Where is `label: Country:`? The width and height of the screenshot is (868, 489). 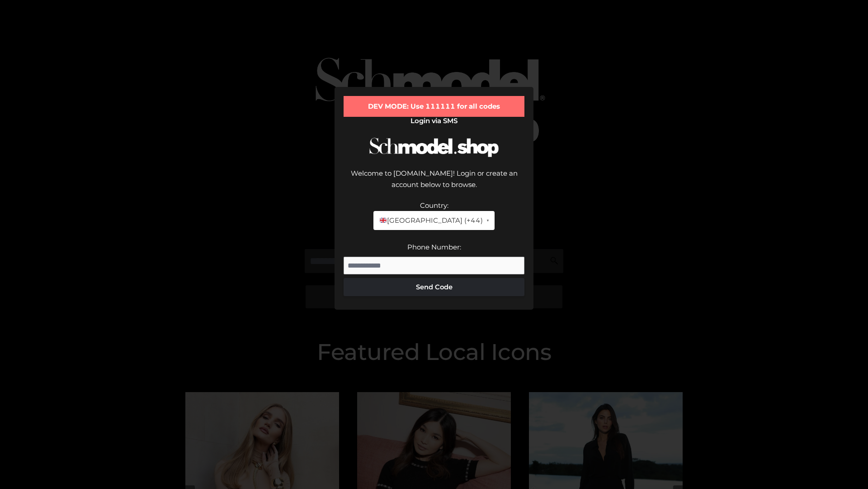 label: Country: is located at coordinates (434, 205).